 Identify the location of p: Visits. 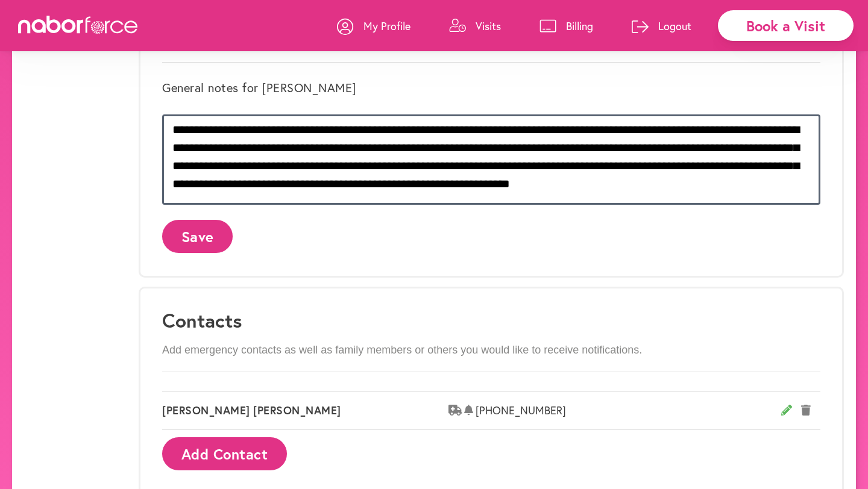
(489, 26).